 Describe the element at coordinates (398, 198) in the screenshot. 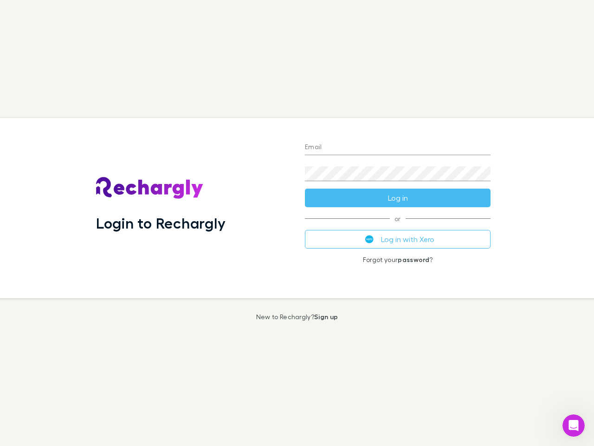

I see `button: Log in` at that location.